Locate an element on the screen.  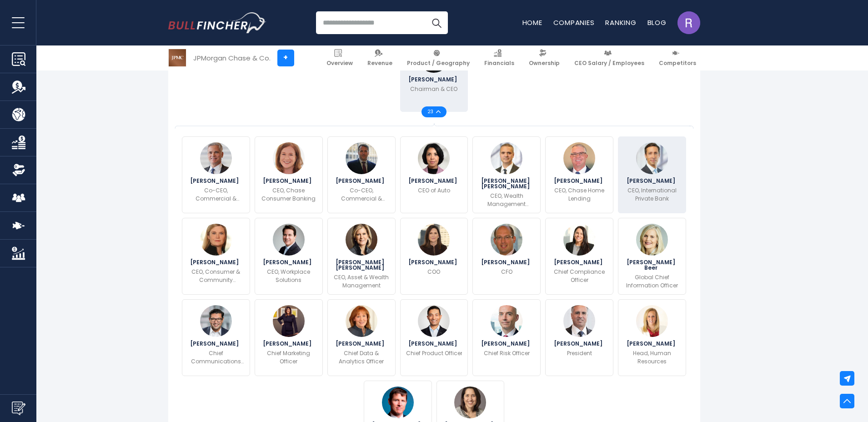
p: CFO is located at coordinates (507, 272).